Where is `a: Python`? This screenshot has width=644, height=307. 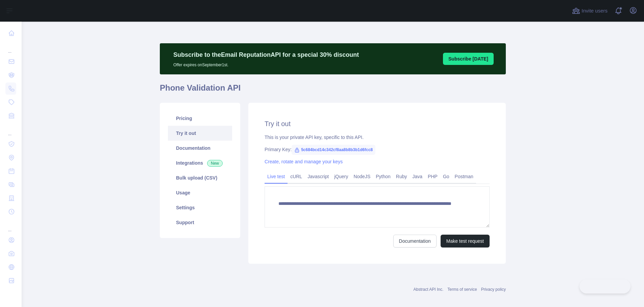
a: Python is located at coordinates (383, 177).